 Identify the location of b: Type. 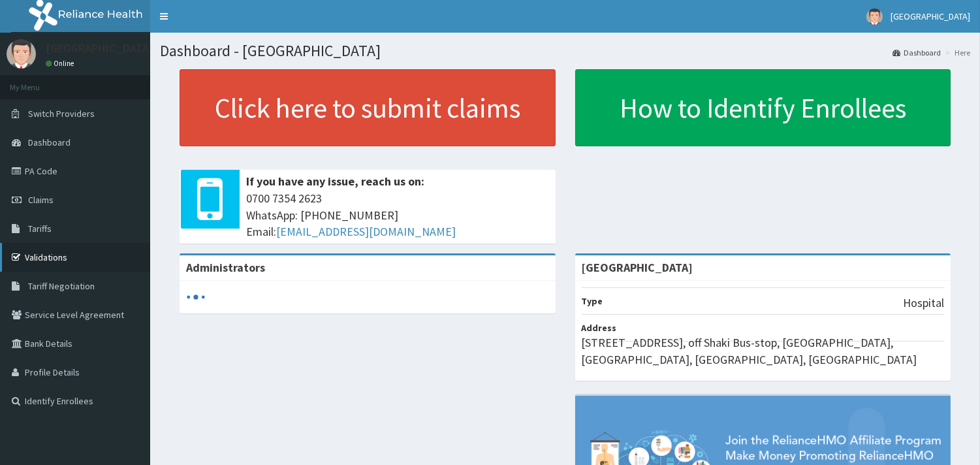
(592, 301).